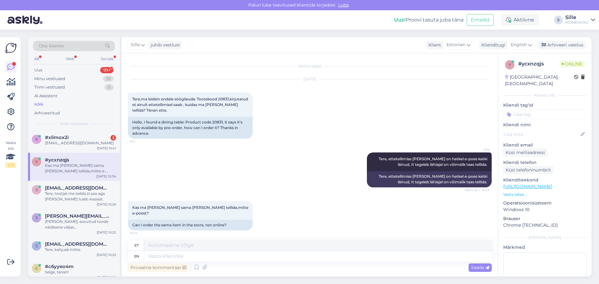 This screenshot has height=284, width=599. I want to click on span: x, so click(37, 139).